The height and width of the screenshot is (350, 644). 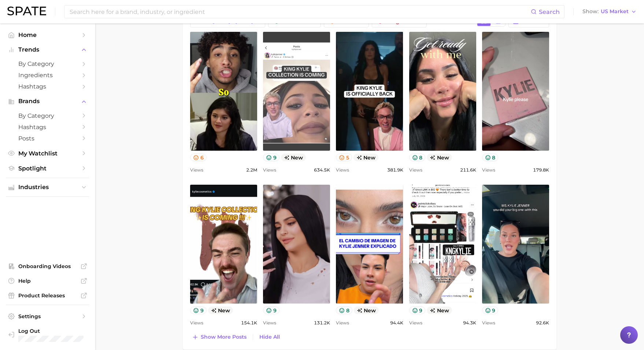 What do you see at coordinates (198, 158) in the screenshot?
I see `button: 6` at bounding box center [198, 158].